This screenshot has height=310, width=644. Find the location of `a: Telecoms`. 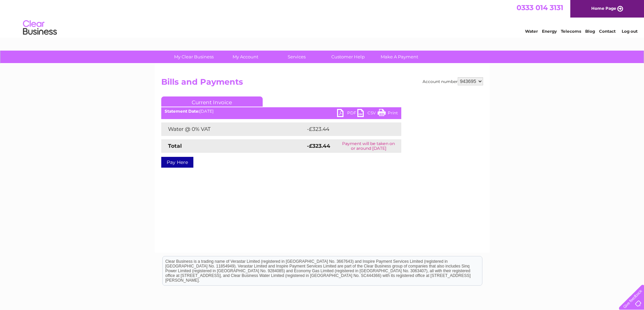

a: Telecoms is located at coordinates (571, 31).